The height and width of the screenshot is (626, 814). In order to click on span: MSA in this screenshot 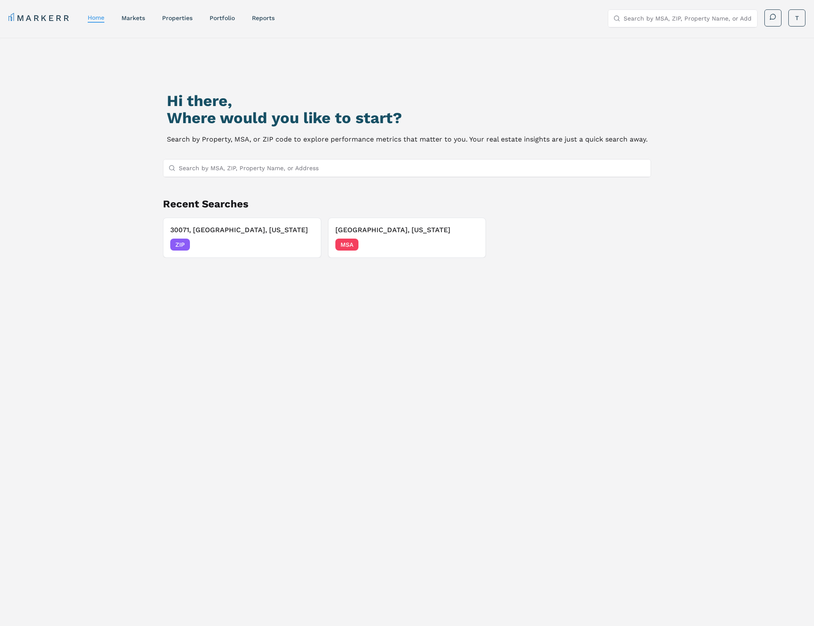, I will do `click(347, 245)`.